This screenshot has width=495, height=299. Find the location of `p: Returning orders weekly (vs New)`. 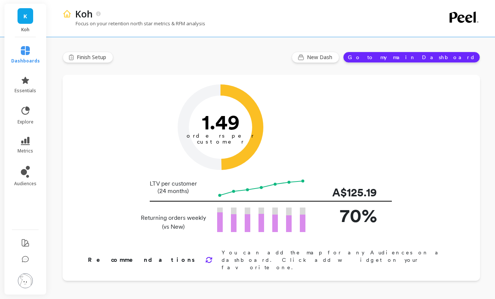

p: Returning orders weekly (vs New) is located at coordinates (173, 223).